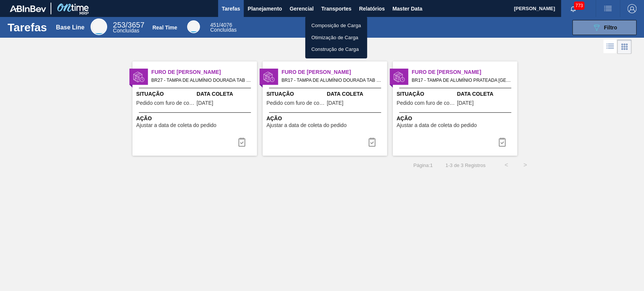 This screenshot has width=644, height=291. I want to click on a: Construção de Carga, so click(336, 49).